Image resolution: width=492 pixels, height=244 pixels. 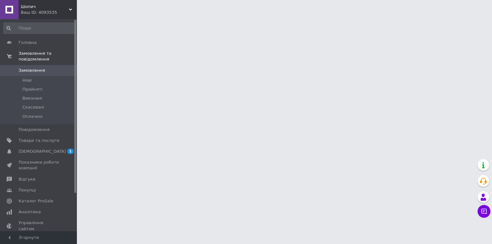 What do you see at coordinates (32, 89) in the screenshot?
I see `span: Прийняті` at bounding box center [32, 89].